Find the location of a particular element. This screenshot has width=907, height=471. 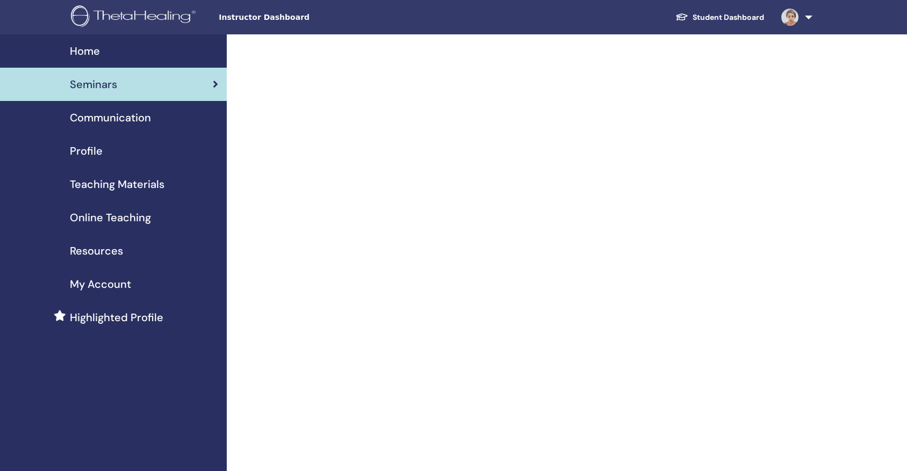

img: logo.png is located at coordinates (135, 17).